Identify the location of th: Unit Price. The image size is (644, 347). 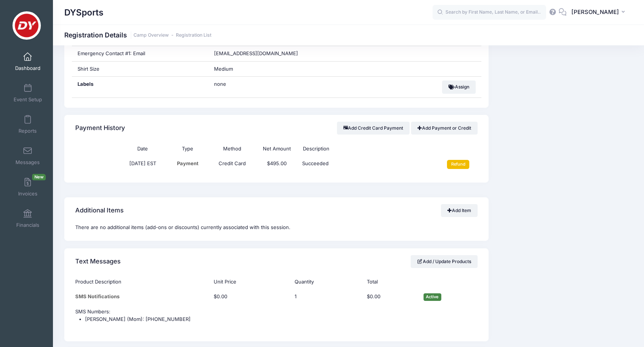
(250, 282).